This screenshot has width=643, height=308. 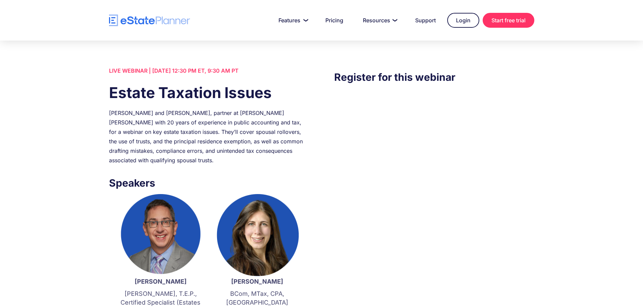 What do you see at coordinates (292, 20) in the screenshot?
I see `a: Features` at bounding box center [292, 20].